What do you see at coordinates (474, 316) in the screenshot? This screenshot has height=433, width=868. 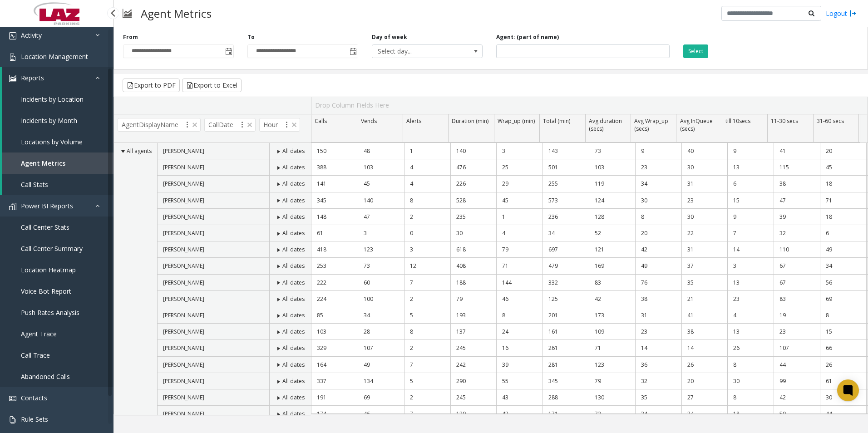 I see `td: 193` at bounding box center [474, 316].